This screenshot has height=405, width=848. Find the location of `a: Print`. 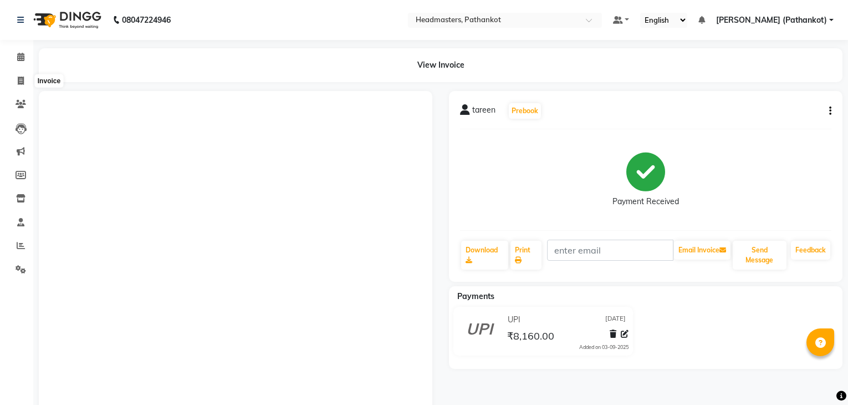

a: Print is located at coordinates (526, 255).